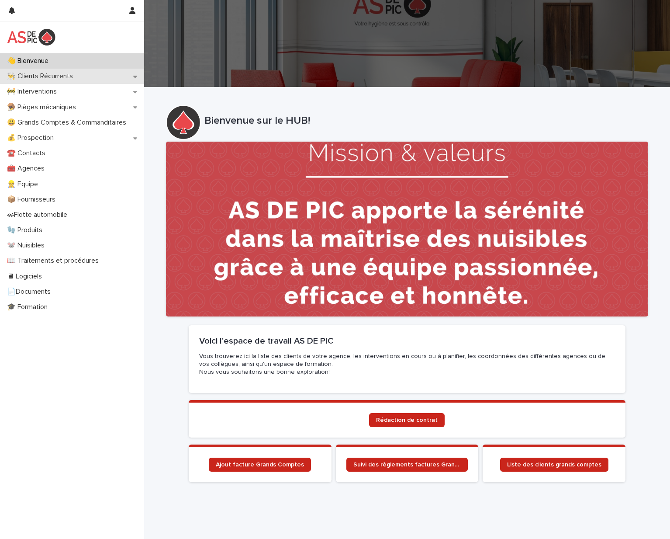 The width and height of the screenshot is (670, 539). Describe the element at coordinates (425, 121) in the screenshot. I see `p: Bienvenue sur le HUB!` at that location.